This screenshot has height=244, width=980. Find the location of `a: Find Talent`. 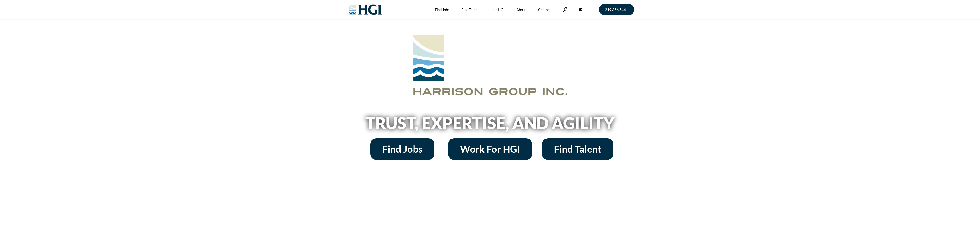

a: Find Talent is located at coordinates (578, 149).